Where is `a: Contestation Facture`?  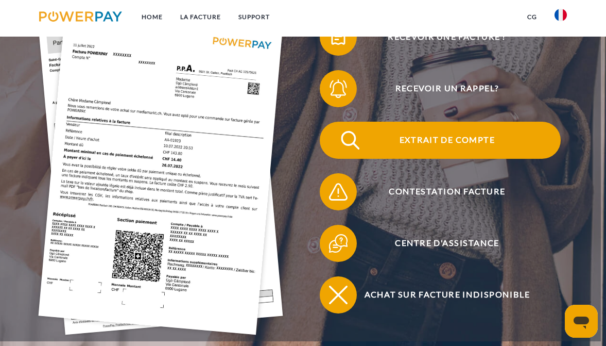
a: Contestation Facture is located at coordinates (440, 192).